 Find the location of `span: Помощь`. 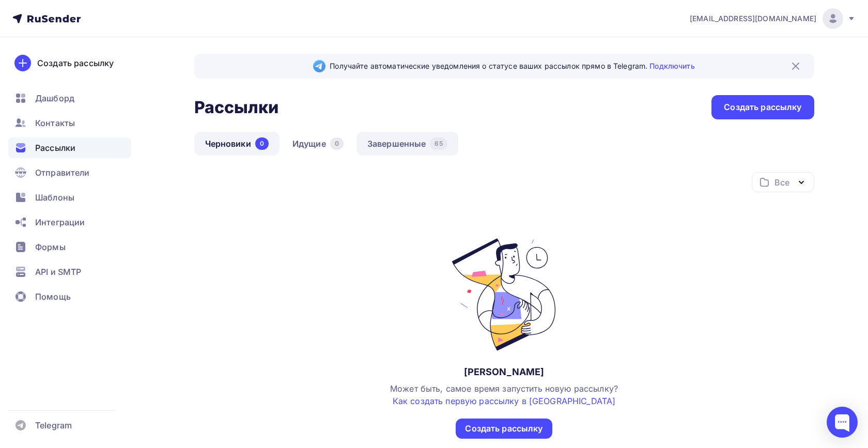

span: Помощь is located at coordinates (53, 297).